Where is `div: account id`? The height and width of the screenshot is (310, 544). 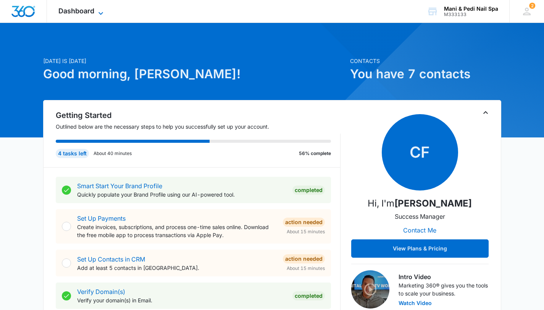 div: account id is located at coordinates (471, 15).